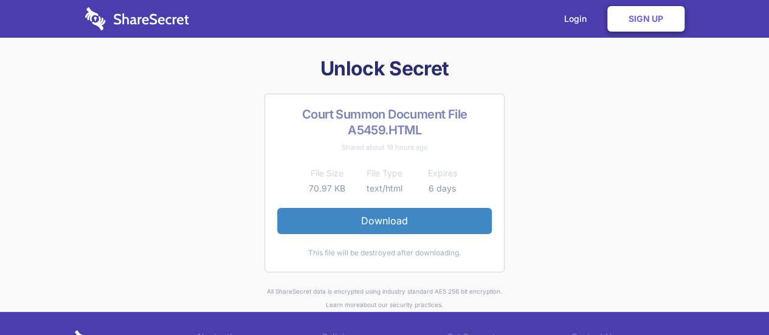 This screenshot has width=769, height=335. What do you see at coordinates (442, 188) in the screenshot?
I see `td: 6 days` at bounding box center [442, 188].